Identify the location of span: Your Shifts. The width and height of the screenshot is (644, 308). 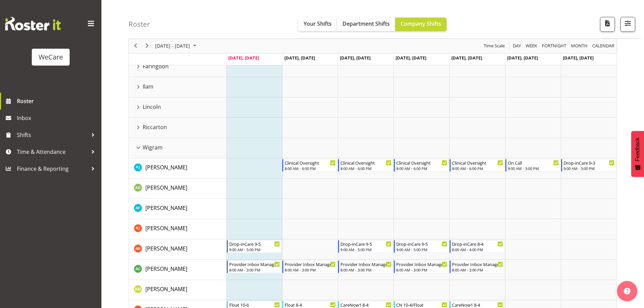
(318, 24).